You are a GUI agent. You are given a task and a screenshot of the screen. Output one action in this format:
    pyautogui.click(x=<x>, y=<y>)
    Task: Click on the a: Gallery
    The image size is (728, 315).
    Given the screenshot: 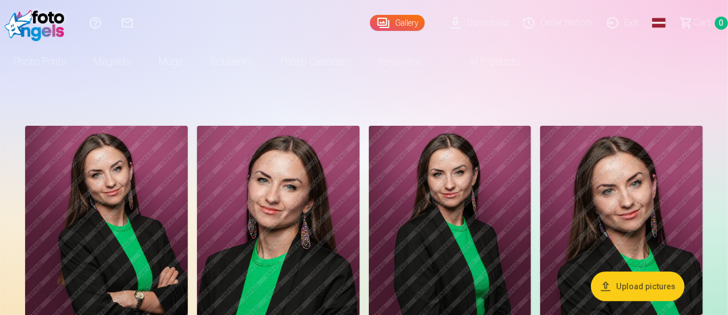 What is the action you would take?
    pyautogui.click(x=397, y=23)
    